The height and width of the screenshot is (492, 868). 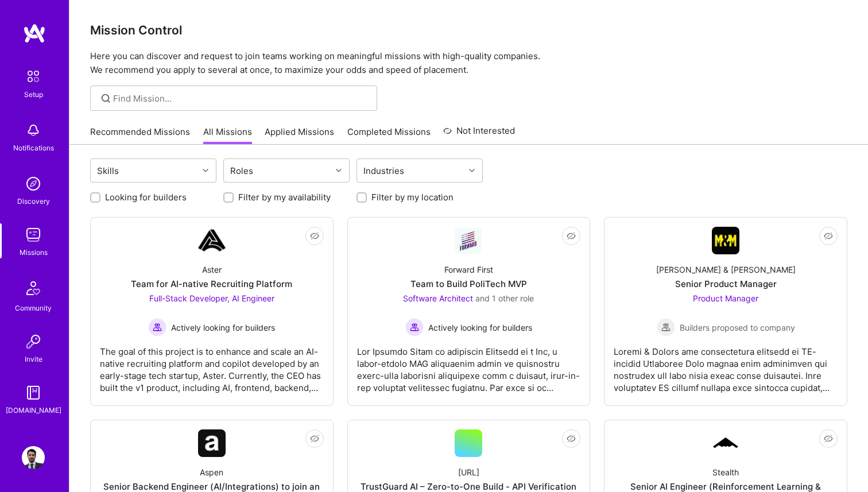 What do you see at coordinates (469, 365) in the screenshot?
I see `div: Lor Ipsumdo Sitam co adipiscin Elitsedd ei t Inc, u labor-etdolo MAG aliquaenim admin ve quisnost...` at bounding box center [469, 365].